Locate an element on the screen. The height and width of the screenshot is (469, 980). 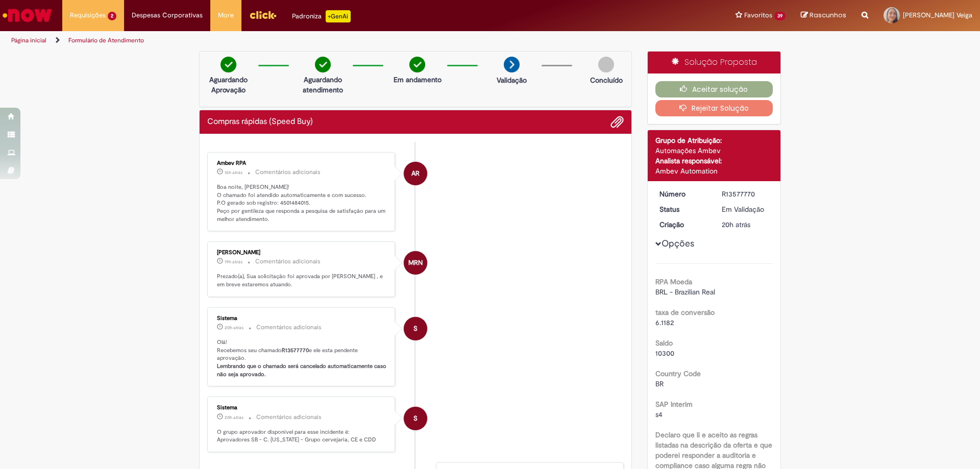
div: Ambev Automation is located at coordinates (714, 171).